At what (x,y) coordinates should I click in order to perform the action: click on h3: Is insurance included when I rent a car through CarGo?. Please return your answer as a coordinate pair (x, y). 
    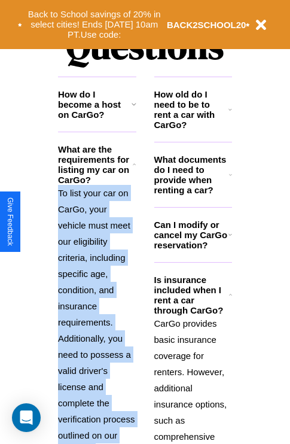
    Looking at the image, I should click on (192, 295).